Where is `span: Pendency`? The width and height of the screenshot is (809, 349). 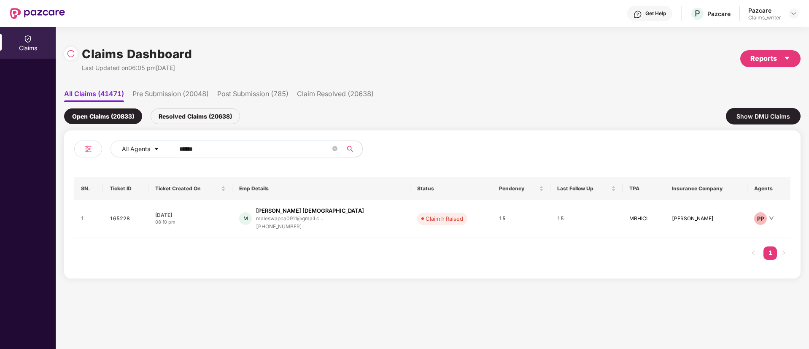
span: Pendency is located at coordinates (518, 189).